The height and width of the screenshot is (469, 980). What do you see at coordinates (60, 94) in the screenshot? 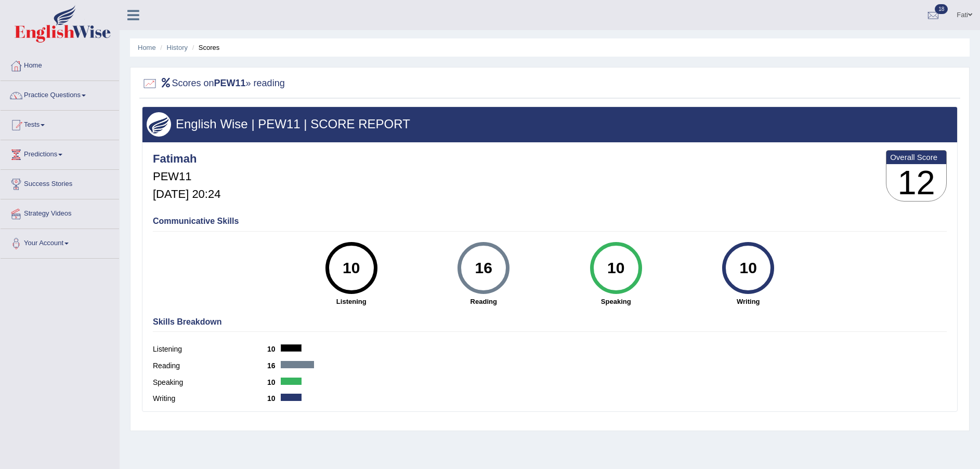
I see `a: Practice Questions` at bounding box center [60, 94].